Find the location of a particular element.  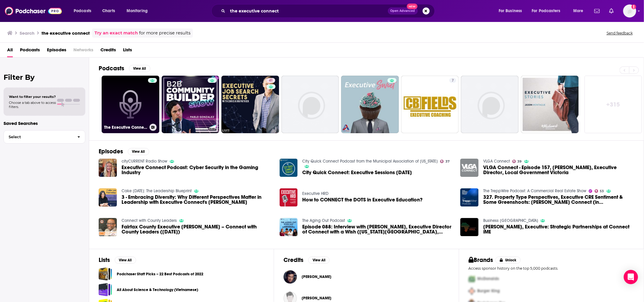

img: Alveena Pillay, Executive: Strategic Partnerships at Connect iME is located at coordinates (469, 227).